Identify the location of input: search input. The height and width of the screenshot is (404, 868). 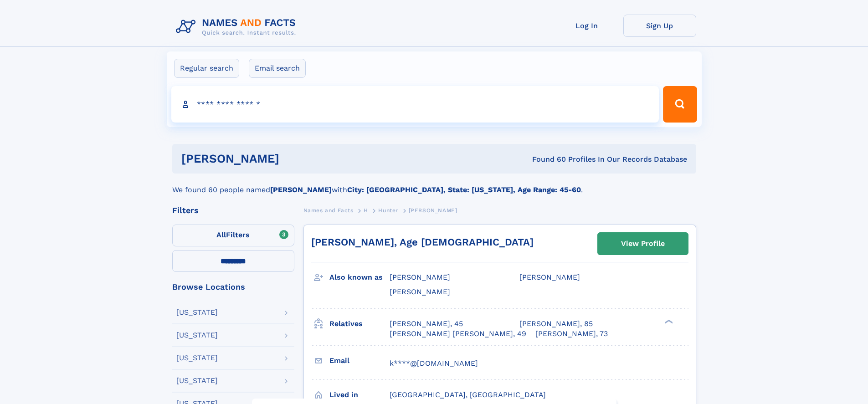
(415, 104).